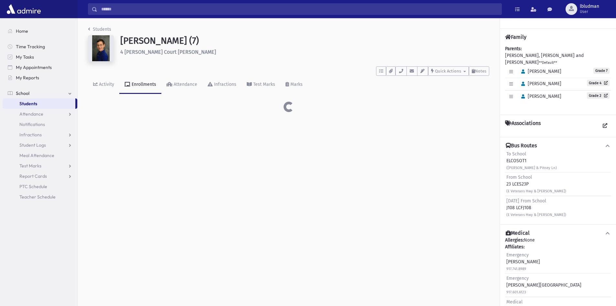 The height and width of the screenshot is (306, 616). Describe the element at coordinates (601, 70) in the screenshot. I see `span: Grade 7` at that location.